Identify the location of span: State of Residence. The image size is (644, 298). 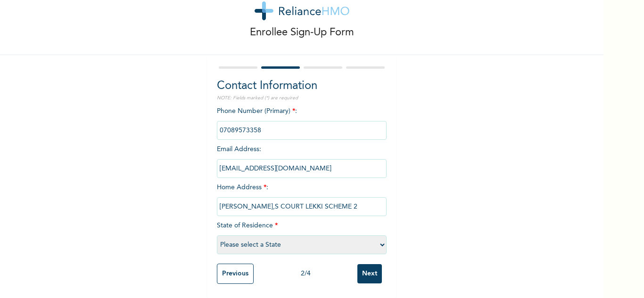
(301, 235).